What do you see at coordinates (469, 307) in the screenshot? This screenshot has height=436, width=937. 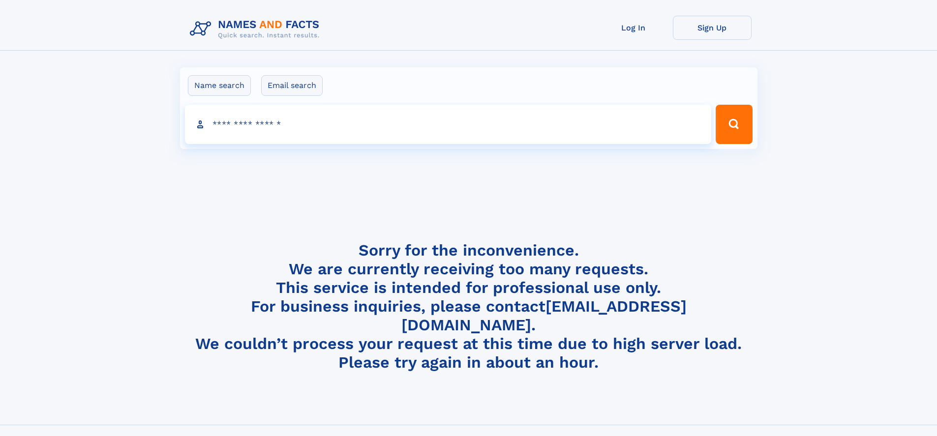 I see `h4: Sorry for the inconvenience. We are currently receiving too many requests. This service is intend...` at bounding box center [469, 307].